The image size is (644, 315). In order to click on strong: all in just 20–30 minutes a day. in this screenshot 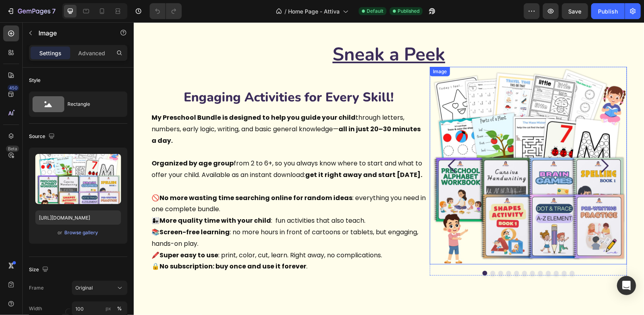, I will do `click(152, 113)`.